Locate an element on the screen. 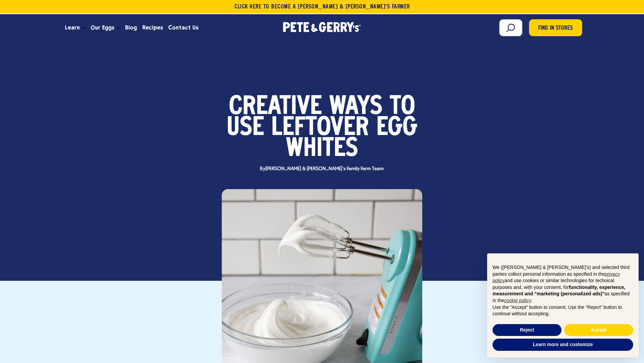 The height and width of the screenshot is (363, 644). div: Notice is located at coordinates (563, 306).